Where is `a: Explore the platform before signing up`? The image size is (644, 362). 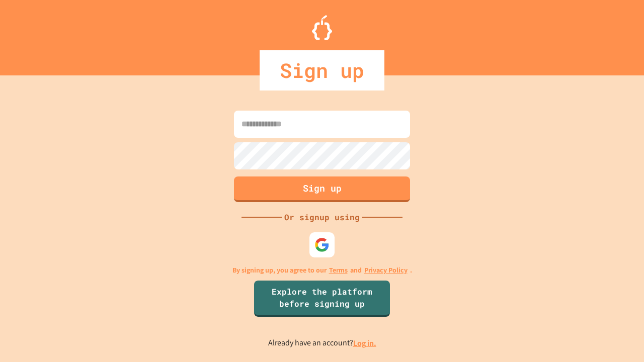
a: Explore the platform before signing up is located at coordinates (322, 299).